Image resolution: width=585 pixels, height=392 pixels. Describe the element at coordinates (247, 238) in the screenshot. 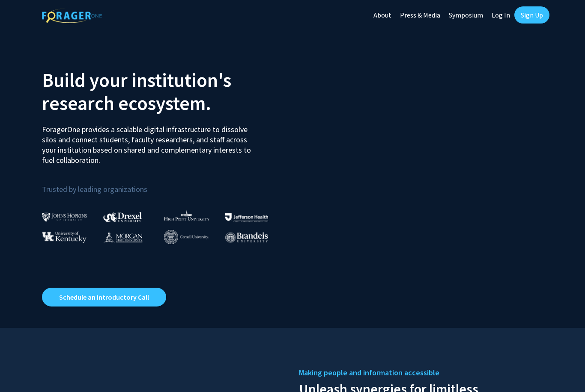

I see `img: Brandeis University` at that location.